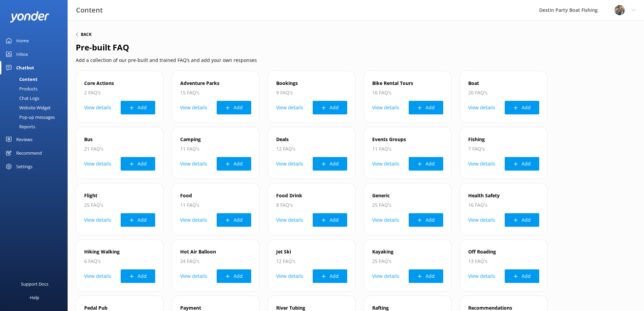  Describe the element at coordinates (504, 196) in the screenshot. I see `p: Health Safety` at that location.